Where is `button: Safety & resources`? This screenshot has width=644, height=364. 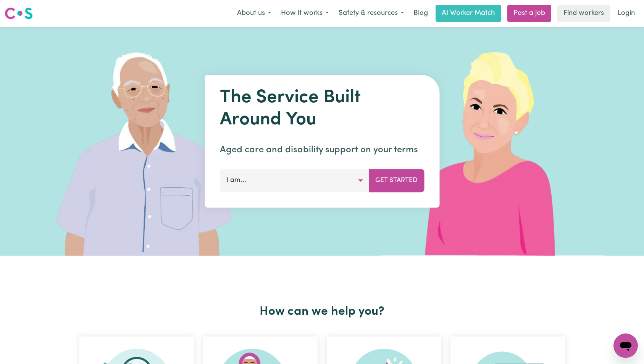 button: Safety & resources is located at coordinates (371, 13).